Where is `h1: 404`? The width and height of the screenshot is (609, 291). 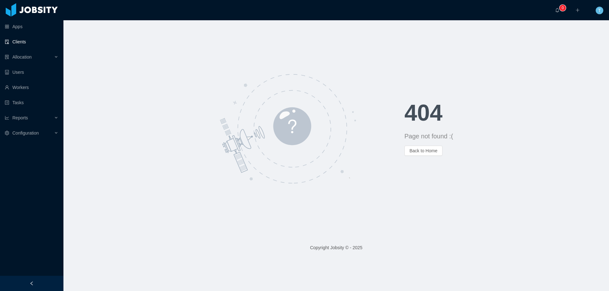 h1: 404 is located at coordinates (506, 113).